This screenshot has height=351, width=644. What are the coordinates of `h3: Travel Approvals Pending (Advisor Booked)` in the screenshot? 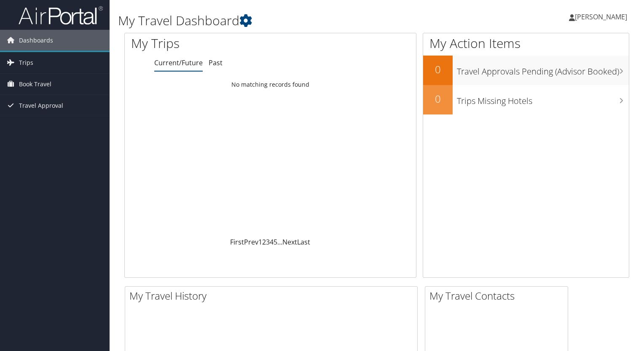 It's located at (543, 69).